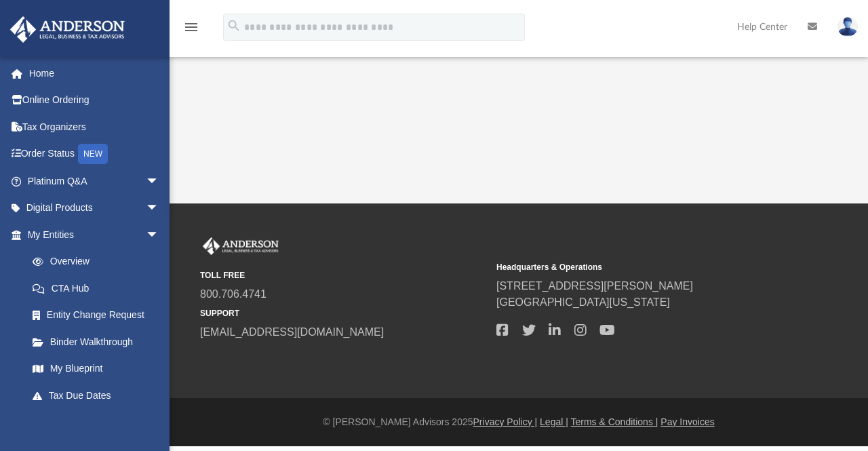 This screenshot has width=868, height=451. Describe the element at coordinates (847, 27) in the screenshot. I see `img: User Pic` at that location.